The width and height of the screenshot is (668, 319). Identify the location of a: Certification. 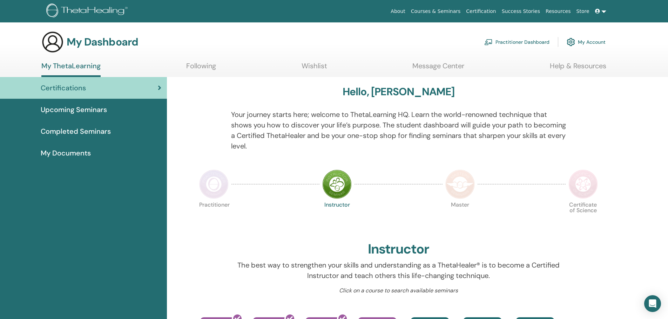
(481, 11).